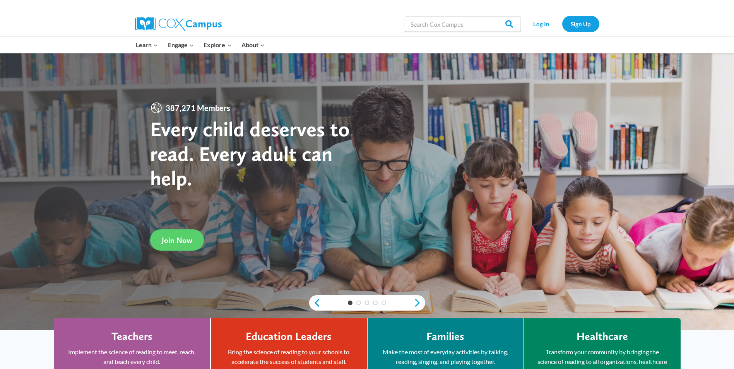 This screenshot has width=734, height=369. Describe the element at coordinates (463, 24) in the screenshot. I see `input: Search Cox Campus` at that location.